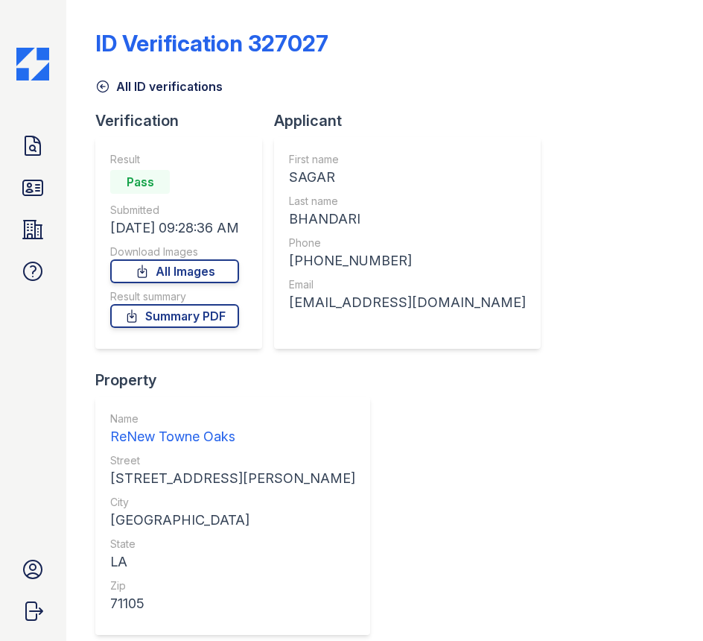 The height and width of the screenshot is (641, 703). Describe the element at coordinates (232, 586) in the screenshot. I see `div: Zip` at that location.